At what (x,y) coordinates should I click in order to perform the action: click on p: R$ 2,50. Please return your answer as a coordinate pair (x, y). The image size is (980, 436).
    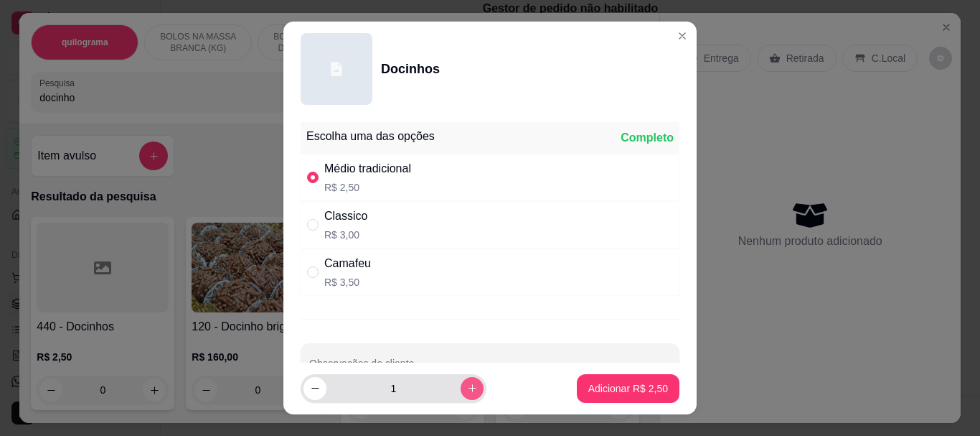
    Looking at the image, I should click on (367, 187).